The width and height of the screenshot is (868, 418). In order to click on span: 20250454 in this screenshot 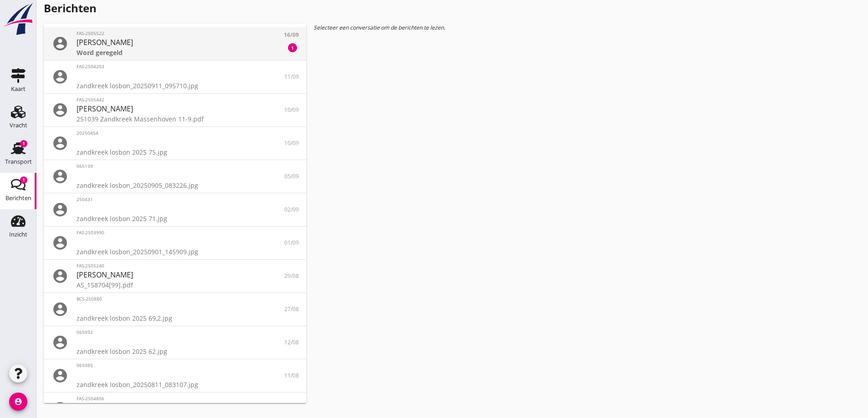, I will do `click(89, 133)`.